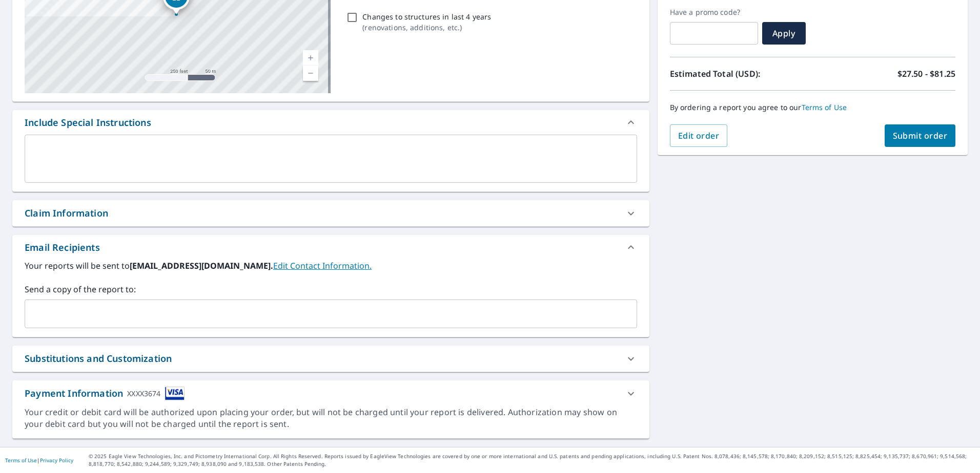 Image resolution: width=980 pixels, height=473 pixels. Describe the element at coordinates (330, 266) in the screenshot. I see `label: Your reports will be sent to` at that location.